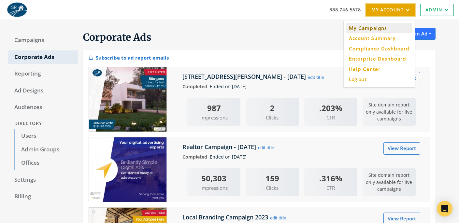  Describe the element at coordinates (331, 178) in the screenshot. I see `div: .316%` at that location.